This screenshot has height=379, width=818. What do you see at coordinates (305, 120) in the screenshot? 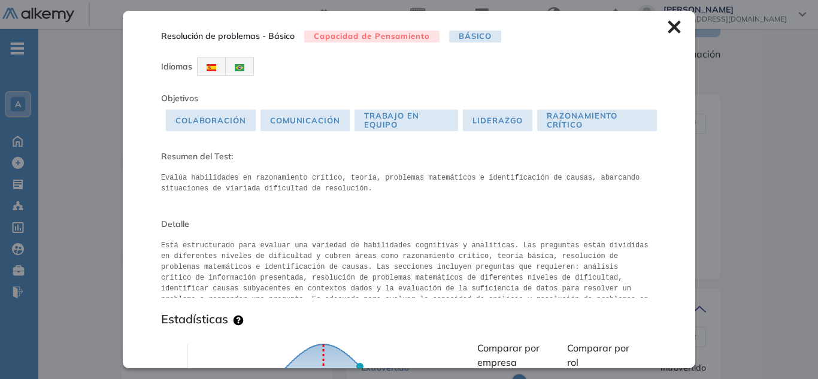
I see `span: Comunicación` at bounding box center [305, 120].